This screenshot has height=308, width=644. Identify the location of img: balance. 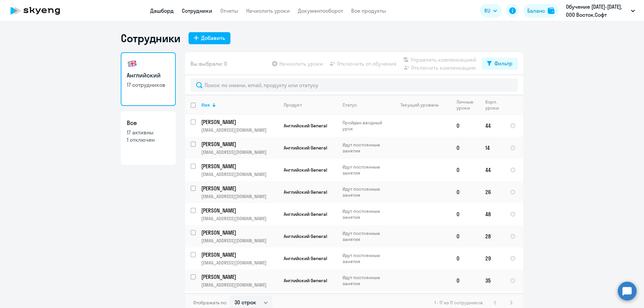
(551, 11).